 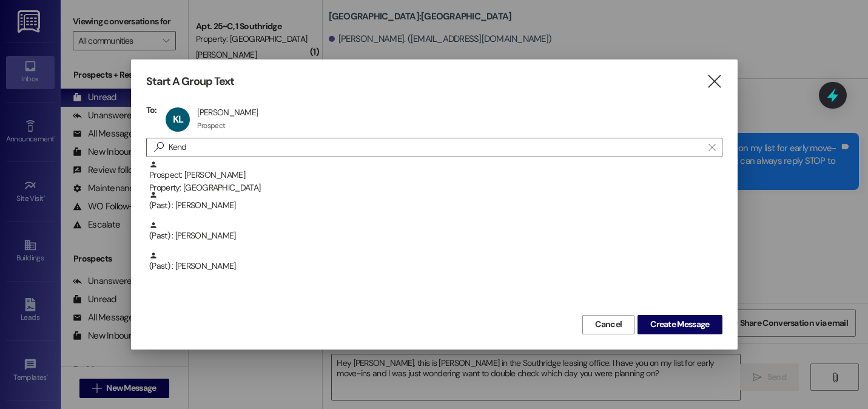 I want to click on button: Clear text, so click(x=712, y=148).